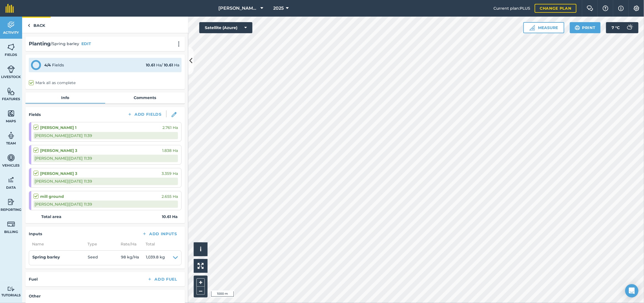 This screenshot has height=303, width=644. What do you see at coordinates (10, 8) in the screenshot?
I see `img: fieldmargin Logo` at bounding box center [10, 8].